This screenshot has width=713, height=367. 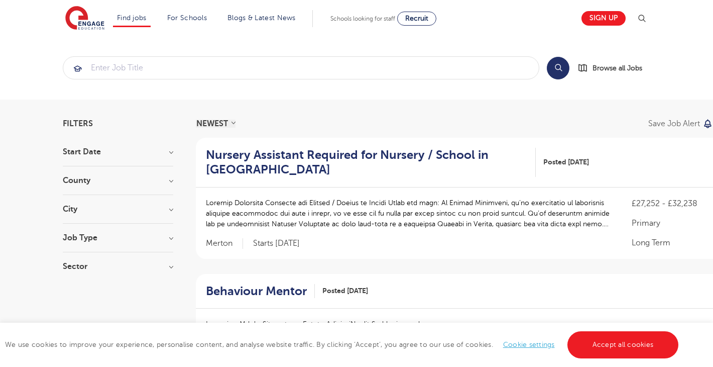 I want to click on h2: Behaviour Mentor, so click(x=256, y=291).